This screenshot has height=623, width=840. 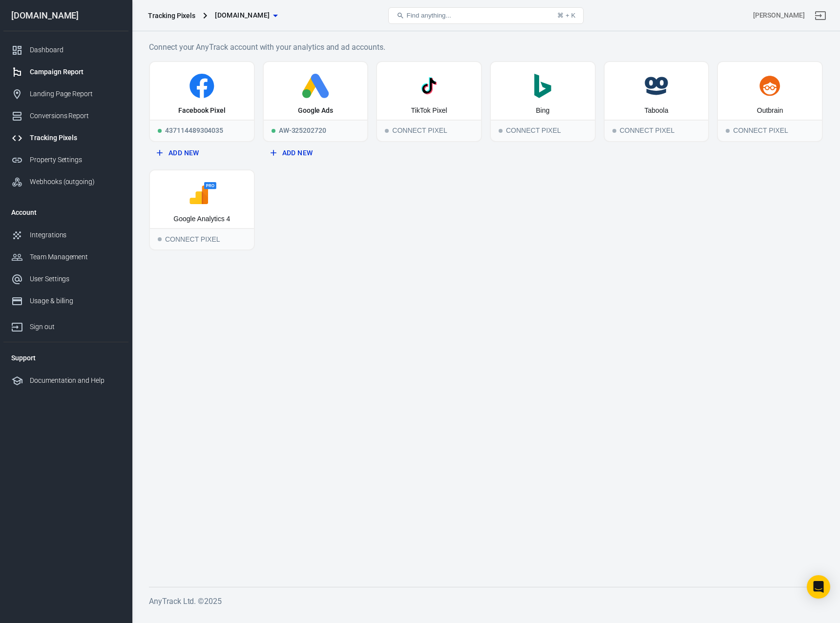 What do you see at coordinates (428, 102) in the screenshot?
I see `button: TikTok PixelConnect PixelConnect Pixel` at bounding box center [428, 102].